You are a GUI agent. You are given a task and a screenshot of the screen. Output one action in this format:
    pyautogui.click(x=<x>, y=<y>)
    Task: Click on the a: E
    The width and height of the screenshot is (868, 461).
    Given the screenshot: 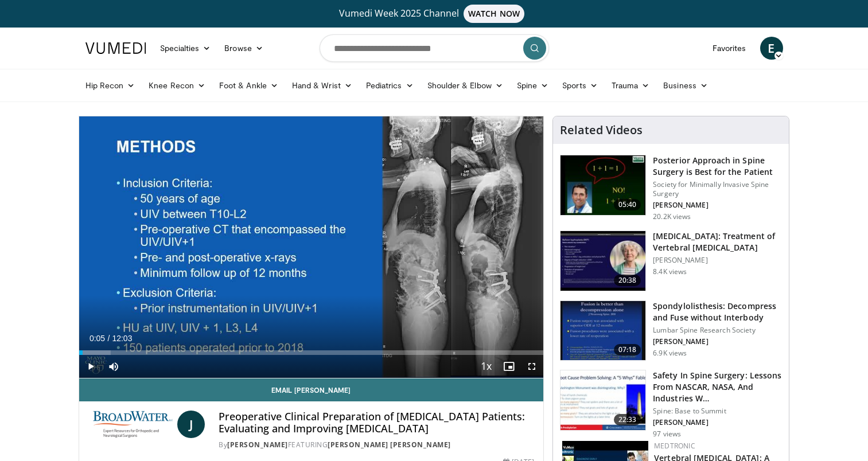 What is the action you would take?
    pyautogui.click(x=772, y=48)
    